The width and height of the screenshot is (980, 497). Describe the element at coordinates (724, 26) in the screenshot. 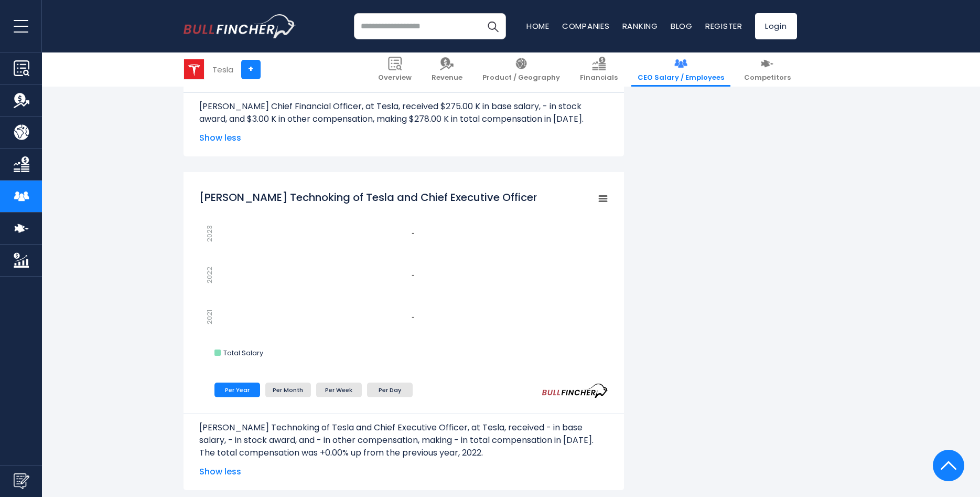

I see `a: Register` at that location.